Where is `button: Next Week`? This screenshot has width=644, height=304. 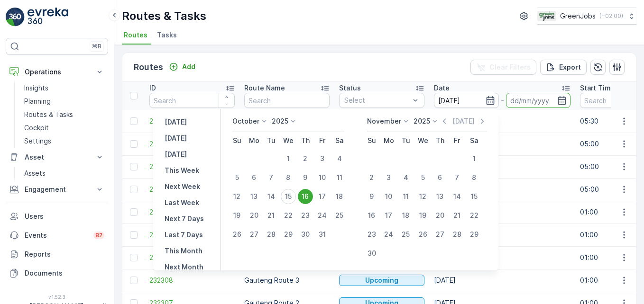
button: Next Week is located at coordinates (182, 186).